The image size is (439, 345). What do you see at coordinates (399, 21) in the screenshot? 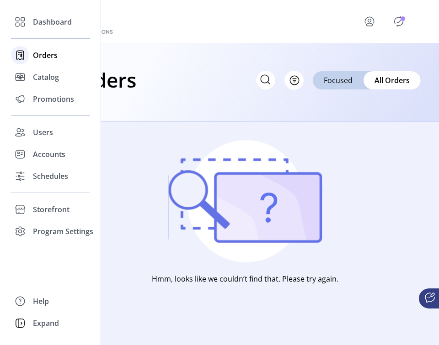
I see `button: Publisher Panel` at bounding box center [399, 21].